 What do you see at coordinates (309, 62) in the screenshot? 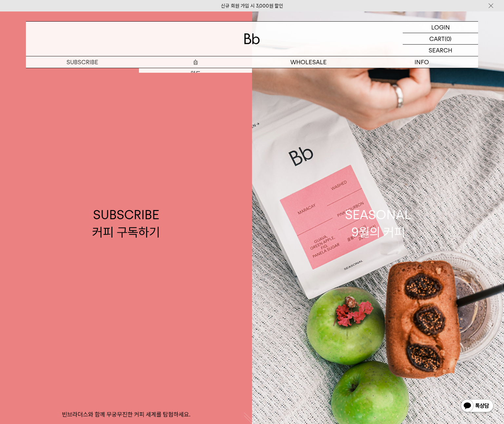
I see `p: WHOLESALE` at bounding box center [309, 62].